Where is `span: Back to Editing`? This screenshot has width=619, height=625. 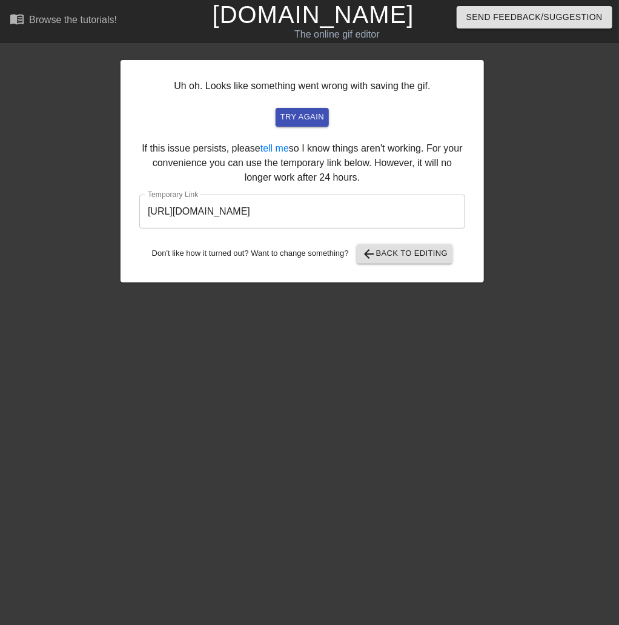
span: Back to Editing is located at coordinates (405, 254).